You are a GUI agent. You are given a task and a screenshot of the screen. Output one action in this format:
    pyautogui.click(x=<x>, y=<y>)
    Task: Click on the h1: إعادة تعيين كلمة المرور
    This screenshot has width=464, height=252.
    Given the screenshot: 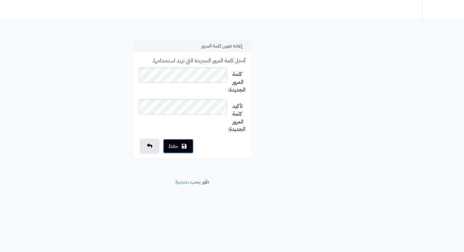 What is the action you would take?
    pyautogui.click(x=192, y=46)
    